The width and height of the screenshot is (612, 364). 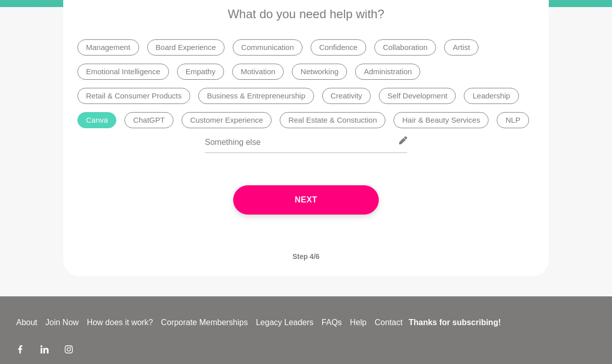 What do you see at coordinates (306, 256) in the screenshot?
I see `span: Step 4/6` at bounding box center [306, 256].